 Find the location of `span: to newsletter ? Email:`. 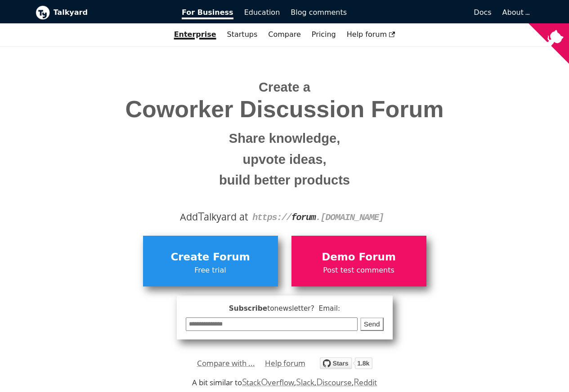

span: to newsletter ? Email: is located at coordinates (304, 309).